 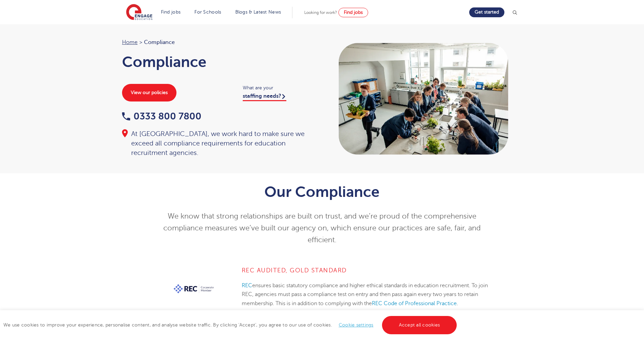 I want to click on a: For Schools, so click(x=208, y=11).